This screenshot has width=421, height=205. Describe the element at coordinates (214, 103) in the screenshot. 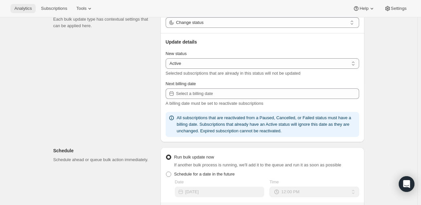

I see `span: A billing date must be set to reactivate subscriptions` at that location.